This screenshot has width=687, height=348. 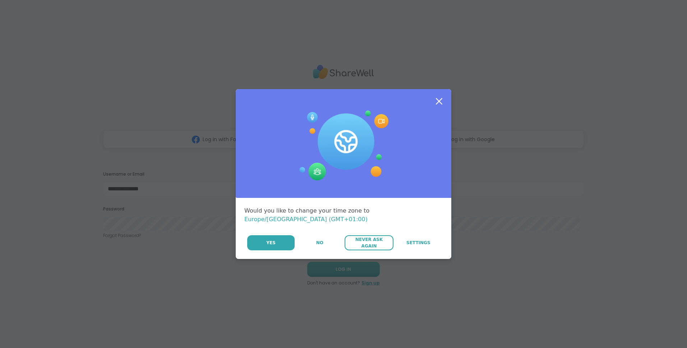 I want to click on div: Would you like to change your time zone to, so click(x=344, y=215).